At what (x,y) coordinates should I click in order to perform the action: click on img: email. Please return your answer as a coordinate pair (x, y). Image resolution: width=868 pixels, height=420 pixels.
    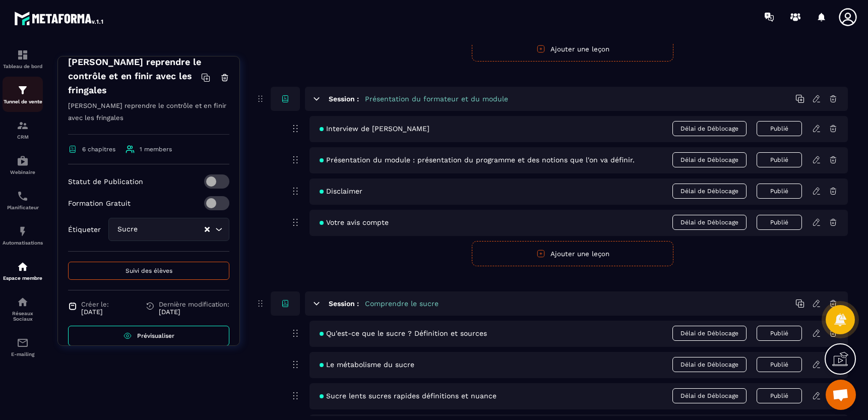
    Looking at the image, I should click on (23, 343).